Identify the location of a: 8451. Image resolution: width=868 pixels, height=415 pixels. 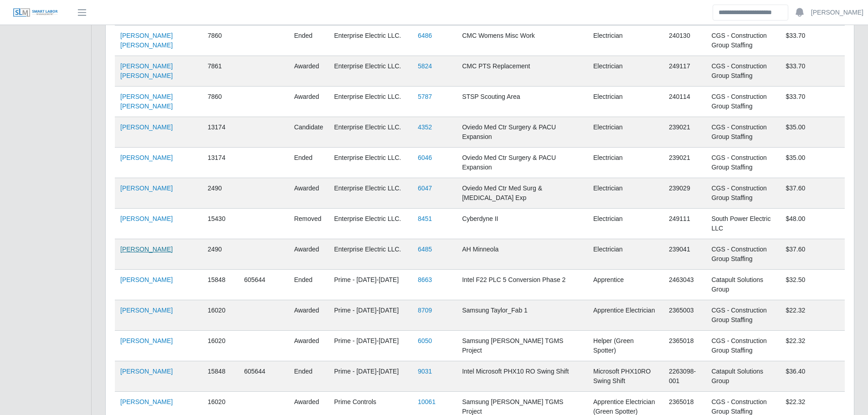
(424, 218).